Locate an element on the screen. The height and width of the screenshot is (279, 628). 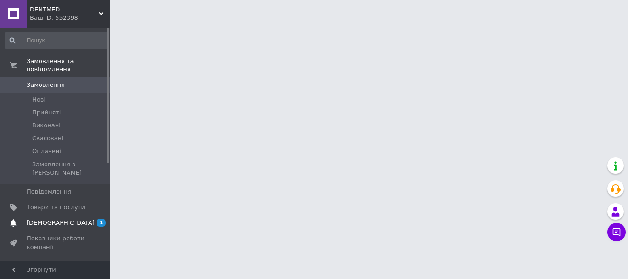
span: Замовлення та повідомлення is located at coordinates (68, 65).